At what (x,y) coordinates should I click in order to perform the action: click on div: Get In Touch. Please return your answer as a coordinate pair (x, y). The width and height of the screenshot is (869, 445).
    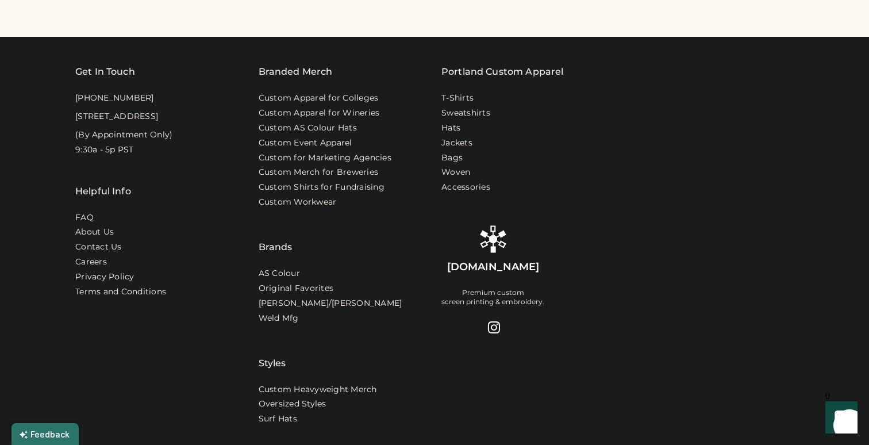
    Looking at the image, I should click on (105, 72).